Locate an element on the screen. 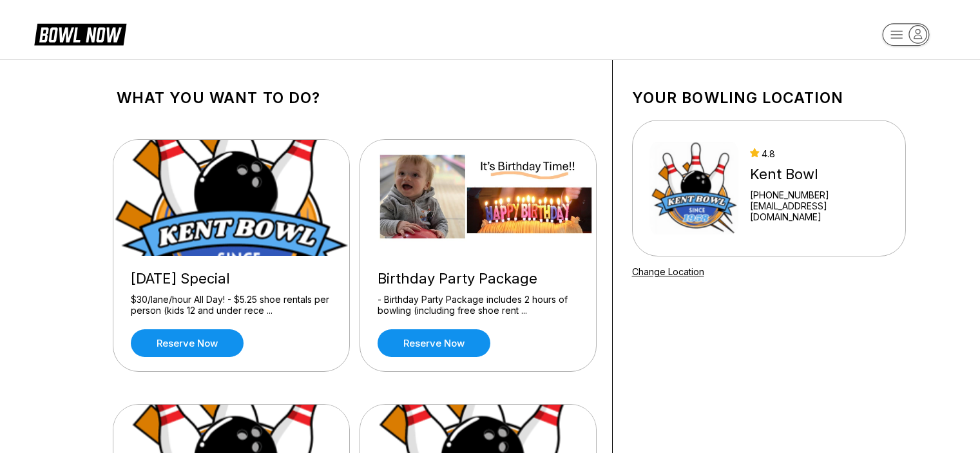 The width and height of the screenshot is (980, 453). div: - Birthday Party Package includes 2 hours of bowling (including free shoe rent ... is located at coordinates (478, 305).